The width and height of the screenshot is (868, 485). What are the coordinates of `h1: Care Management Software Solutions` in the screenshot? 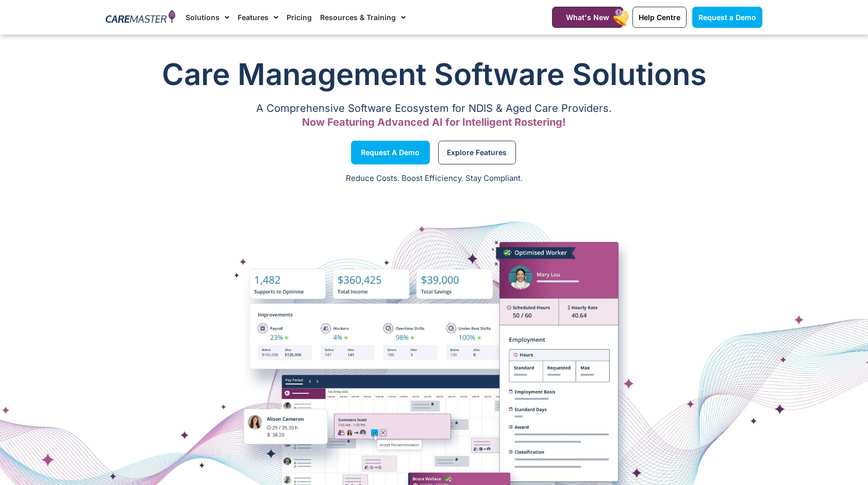 It's located at (434, 74).